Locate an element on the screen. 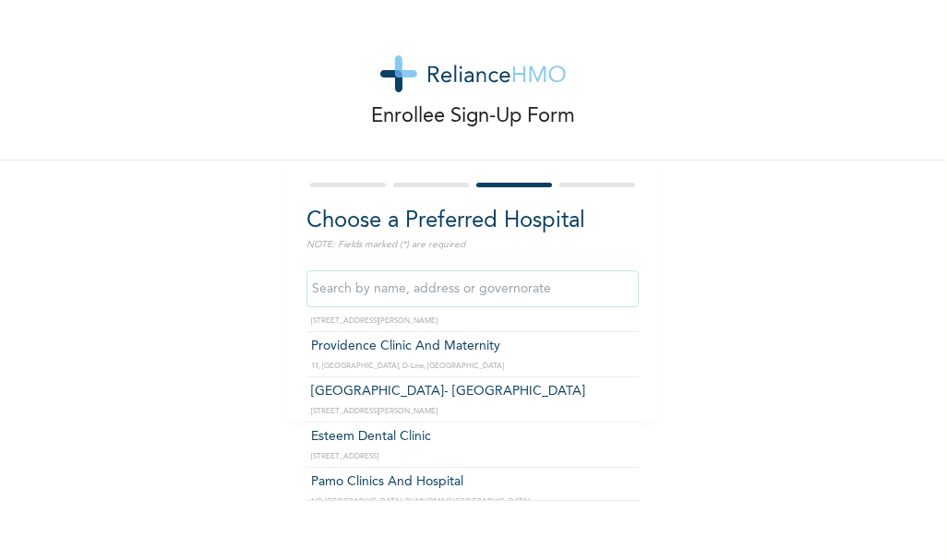 The width and height of the screenshot is (947, 560). input: Search by name, address or governorate is located at coordinates (473, 289).